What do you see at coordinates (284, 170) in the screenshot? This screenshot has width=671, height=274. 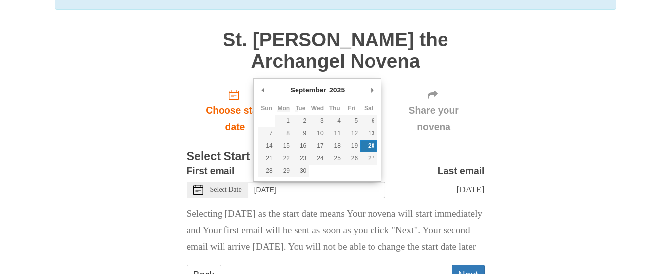 I see `button: 29` at bounding box center [284, 170].